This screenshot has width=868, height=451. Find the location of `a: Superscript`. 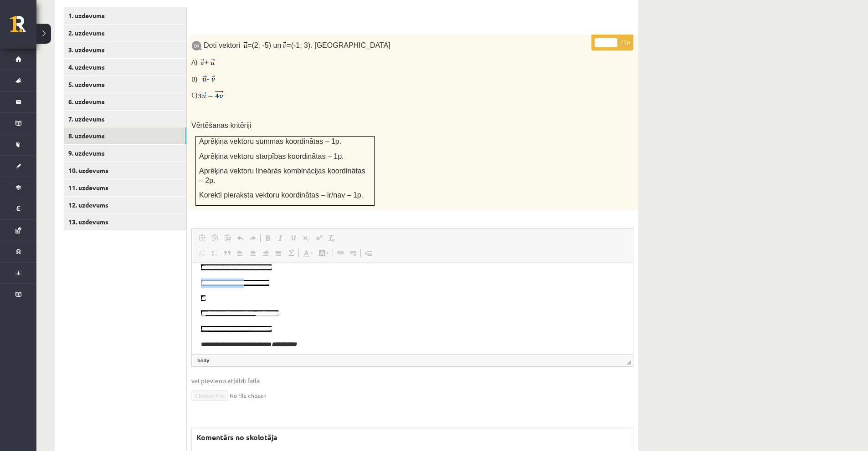

a: Superscript is located at coordinates (319, 238).